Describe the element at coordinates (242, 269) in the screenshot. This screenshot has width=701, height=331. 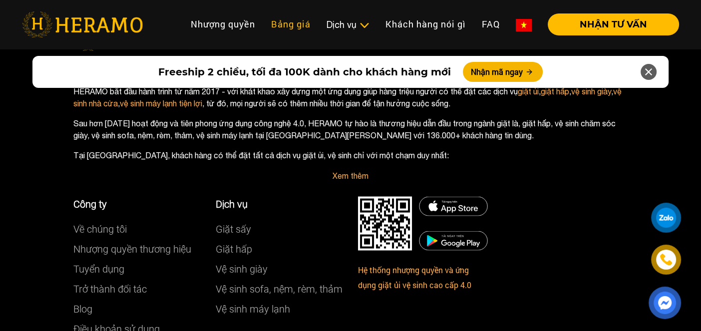
I see `a: Vệ sinh giày` at that location.